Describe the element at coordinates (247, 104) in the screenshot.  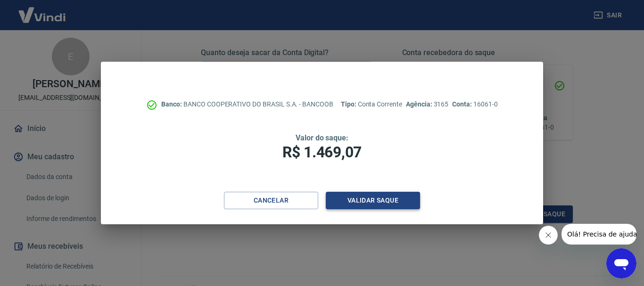
I see `p: BANCO COOPERATIVO DO BRASIL S.A. - BANCOOB` at that location.